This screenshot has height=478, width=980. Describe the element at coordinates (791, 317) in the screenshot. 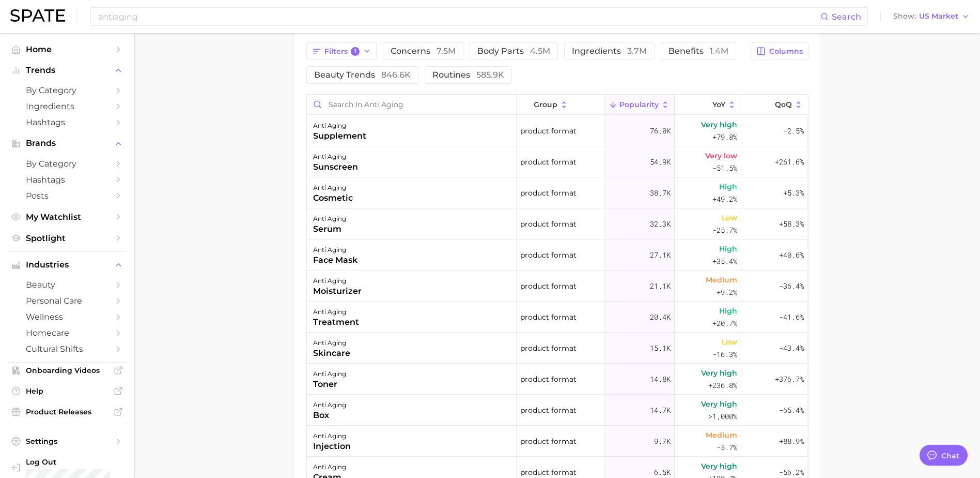

I see `span: -41.6%` at that location.